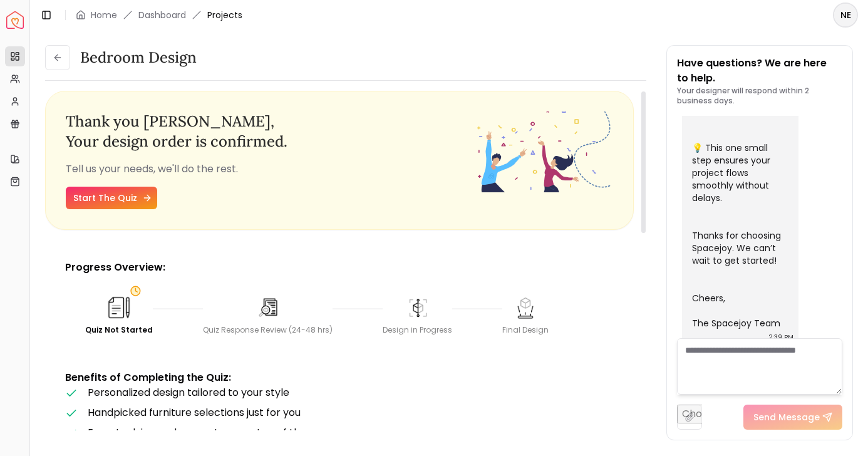 The height and width of the screenshot is (456, 868). Describe the element at coordinates (417, 330) in the screenshot. I see `div: Design in Progress` at that location.